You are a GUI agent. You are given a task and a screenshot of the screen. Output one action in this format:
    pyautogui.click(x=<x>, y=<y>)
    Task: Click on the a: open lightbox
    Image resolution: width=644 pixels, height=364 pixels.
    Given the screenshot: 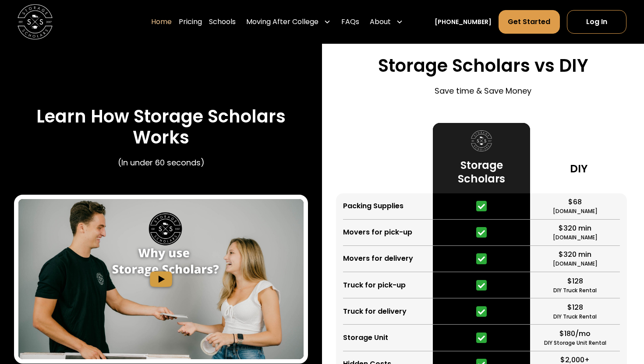 What is the action you would take?
    pyautogui.click(x=161, y=280)
    